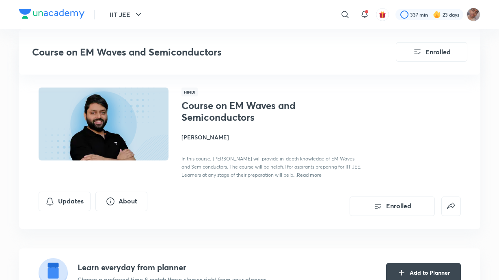  What do you see at coordinates (52, 14) in the screenshot?
I see `img: Company Logo` at bounding box center [52, 14].